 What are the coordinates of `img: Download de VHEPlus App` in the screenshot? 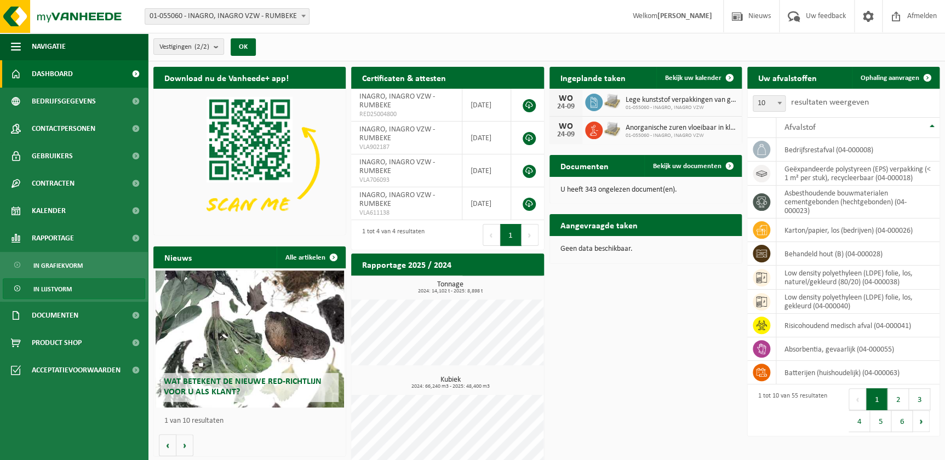 It's located at (249, 161).